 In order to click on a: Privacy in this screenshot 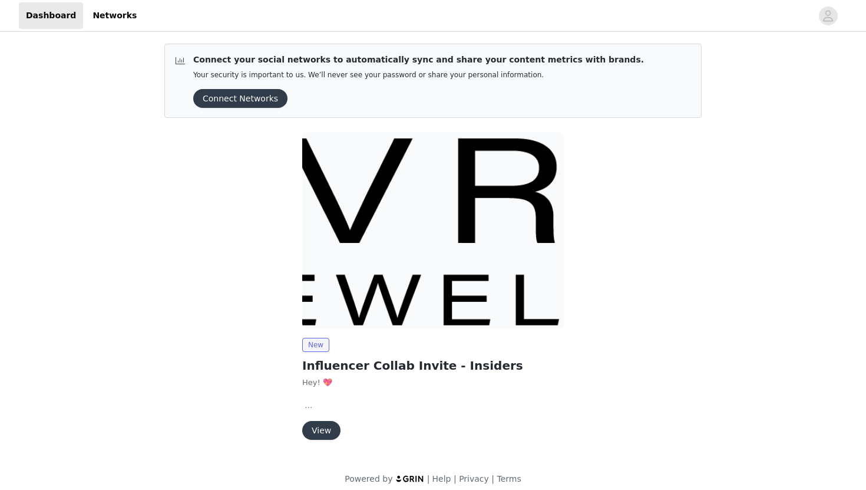, I will do `click(474, 479)`.